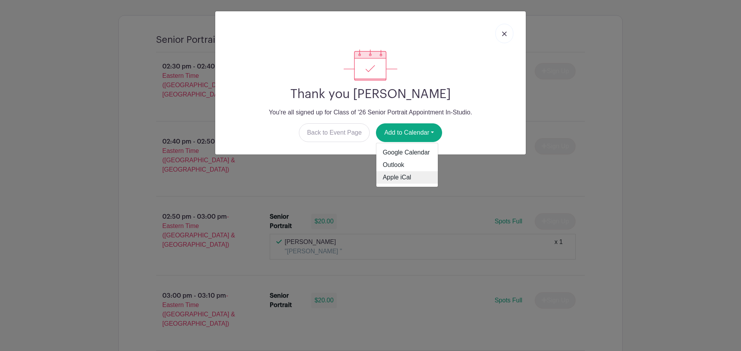 The width and height of the screenshot is (741, 351). I want to click on a: Back to Event Page, so click(334, 133).